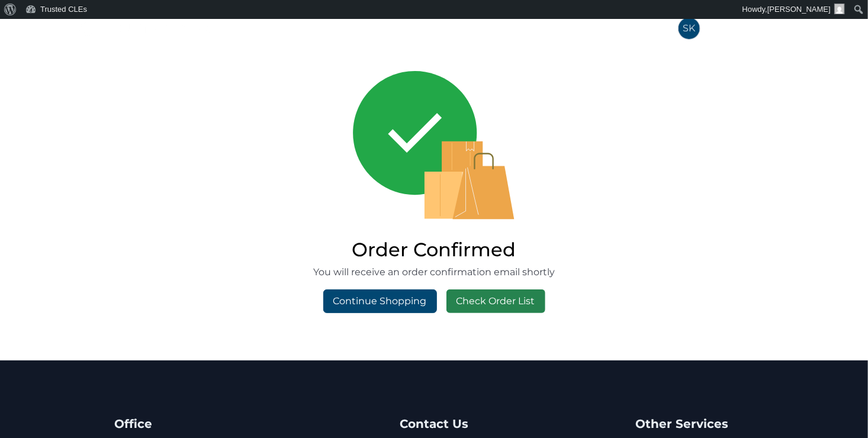 This screenshot has height=438, width=868. Describe the element at coordinates (689, 28) in the screenshot. I see `span: SK` at that location.